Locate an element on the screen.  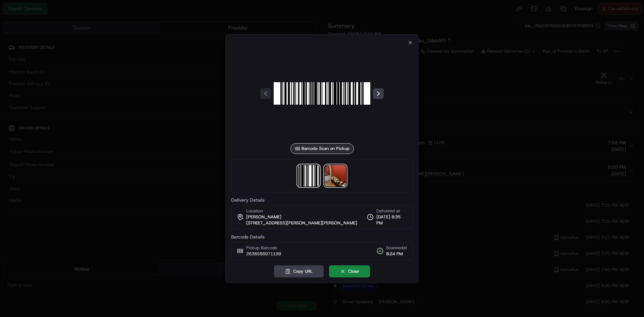
button: barcode_scan_on_pickup image is located at coordinates (309, 176).